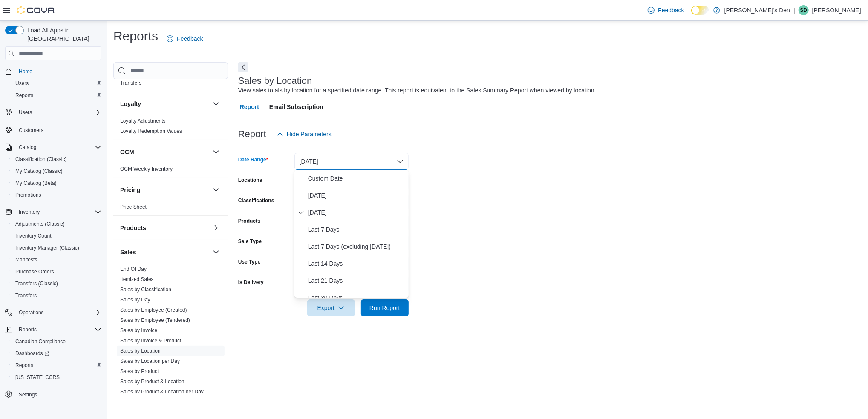 This screenshot has width=868, height=419. What do you see at coordinates (243, 68) in the screenshot?
I see `button: Next` at bounding box center [243, 68].